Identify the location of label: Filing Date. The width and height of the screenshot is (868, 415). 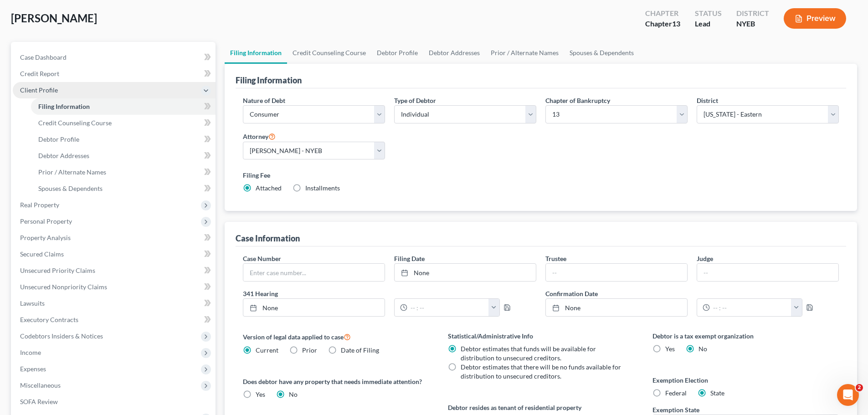
(409, 258).